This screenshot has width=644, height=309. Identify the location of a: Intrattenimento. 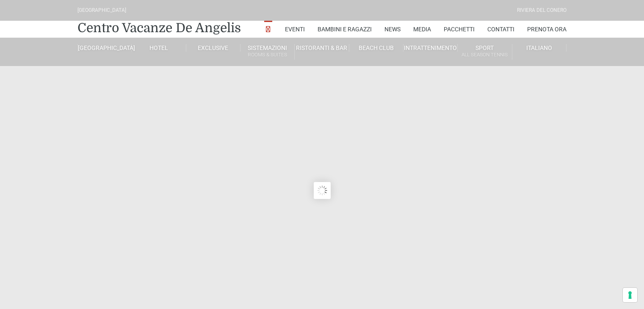
(431, 48).